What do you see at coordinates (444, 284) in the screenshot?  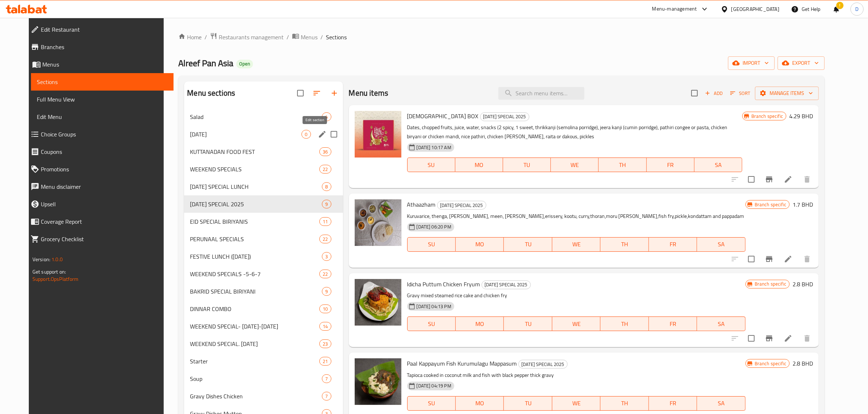 I see `span: Idicha Puttum Chicken Fryum` at bounding box center [444, 284].